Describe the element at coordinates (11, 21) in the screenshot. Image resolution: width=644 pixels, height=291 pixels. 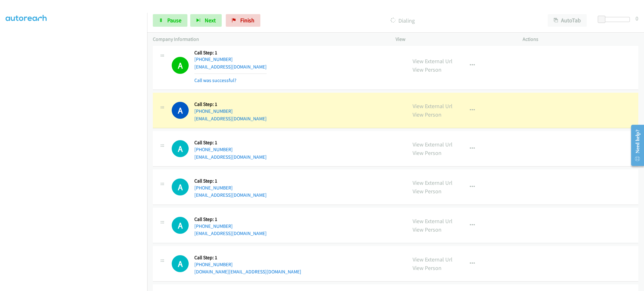
I see `div: Need help?` at that location.